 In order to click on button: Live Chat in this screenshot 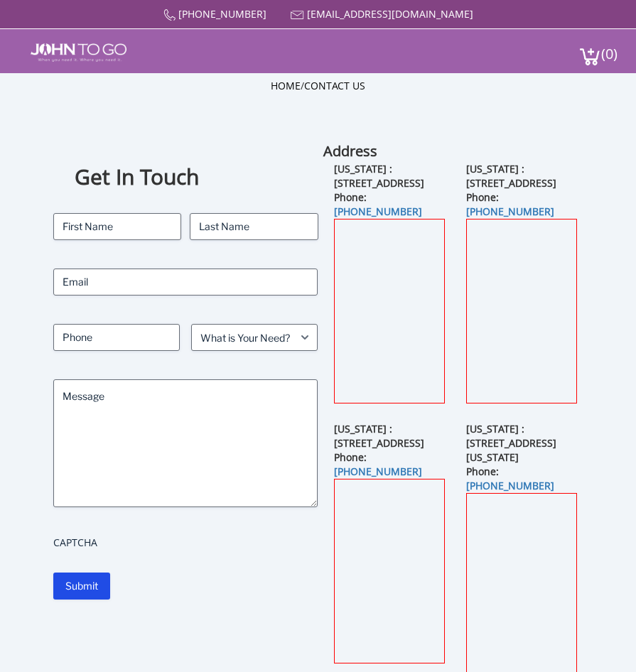, I will do `click(608, 644)`.